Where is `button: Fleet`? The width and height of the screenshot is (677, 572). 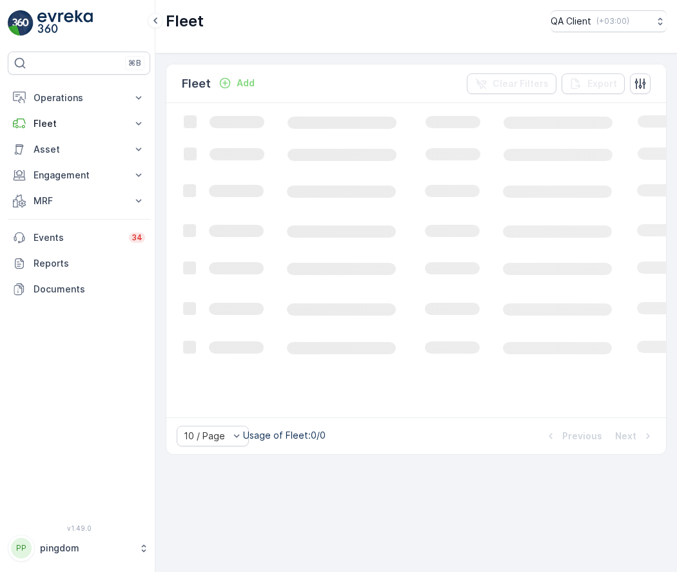
button: Fleet is located at coordinates (79, 124).